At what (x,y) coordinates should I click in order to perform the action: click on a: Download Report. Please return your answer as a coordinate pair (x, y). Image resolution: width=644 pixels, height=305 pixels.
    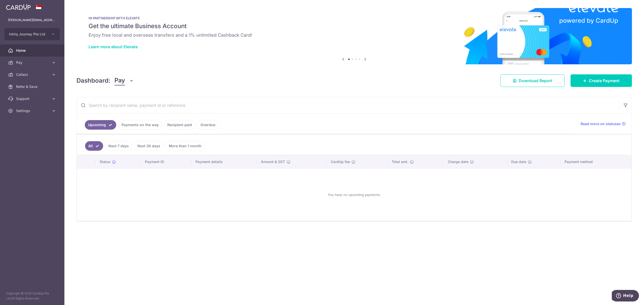
    Looking at the image, I should click on (532, 81).